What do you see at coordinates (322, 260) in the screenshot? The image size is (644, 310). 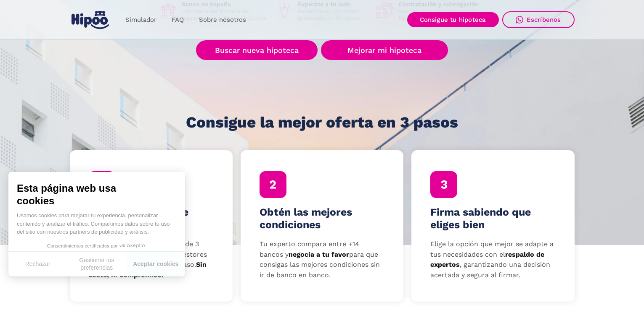 I see `p: Tu experto compara entre +14 bancos y para que consigas las mejores condiciones sin ir de banco e...` at bounding box center [322, 260].